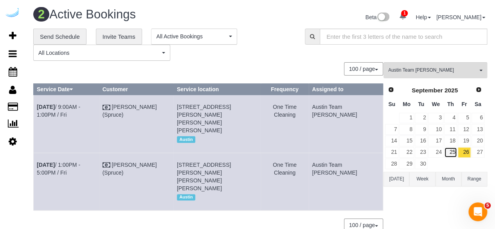 Image resolution: width=495 pixels, height=229 pixels. Describe the element at coordinates (404, 13) in the screenshot. I see `span: 1` at that location.